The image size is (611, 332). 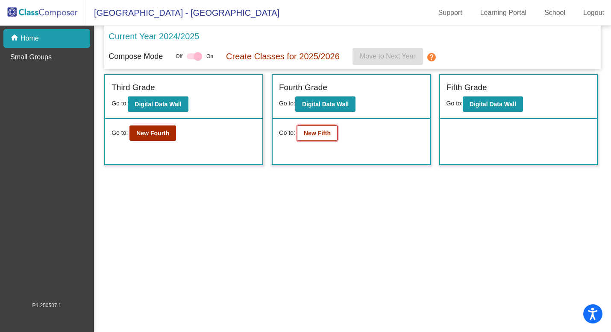 I want to click on span: Move to Next Year, so click(x=387, y=56).